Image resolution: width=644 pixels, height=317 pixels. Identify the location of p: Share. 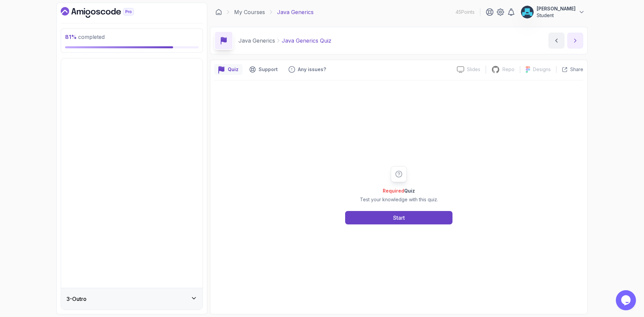
(577, 69).